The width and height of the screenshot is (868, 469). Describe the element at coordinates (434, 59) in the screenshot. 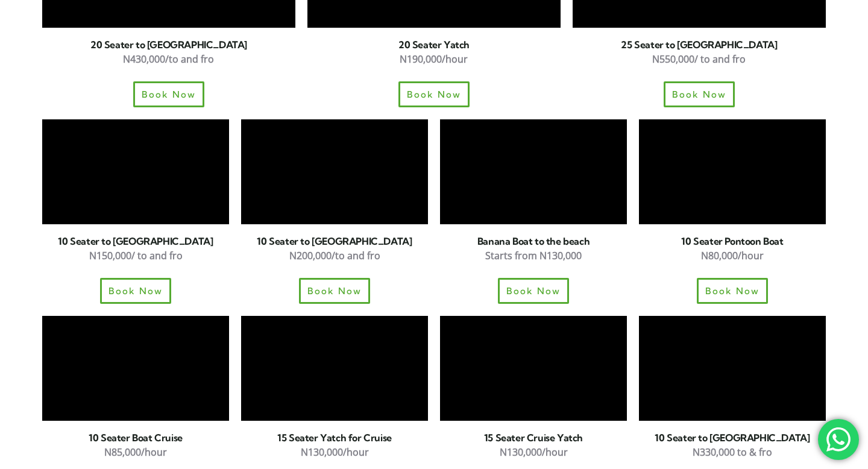

I see `p: N190,000/hour` at that location.